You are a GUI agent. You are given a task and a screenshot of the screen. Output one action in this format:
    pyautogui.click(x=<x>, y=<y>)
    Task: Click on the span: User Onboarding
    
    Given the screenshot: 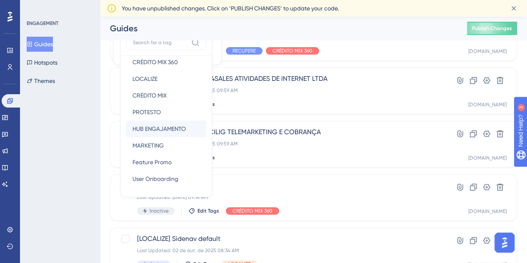 What is the action you would take?
    pyautogui.click(x=155, y=179)
    